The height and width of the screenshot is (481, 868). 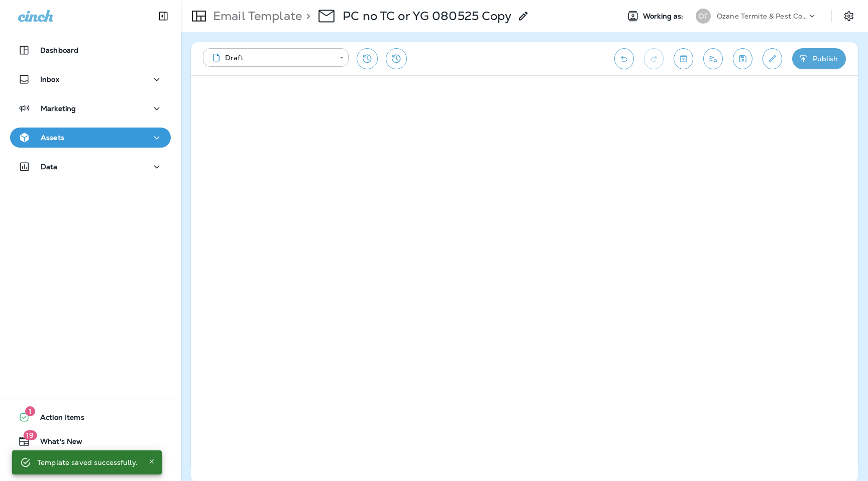 What do you see at coordinates (427, 16) in the screenshot?
I see `p: PC no TC or YG 080525 Copy` at bounding box center [427, 16].